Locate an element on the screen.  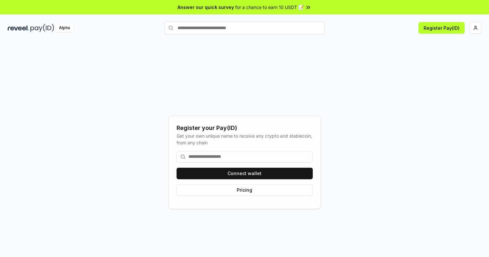
span: Answer our quick survey is located at coordinates (206, 7).